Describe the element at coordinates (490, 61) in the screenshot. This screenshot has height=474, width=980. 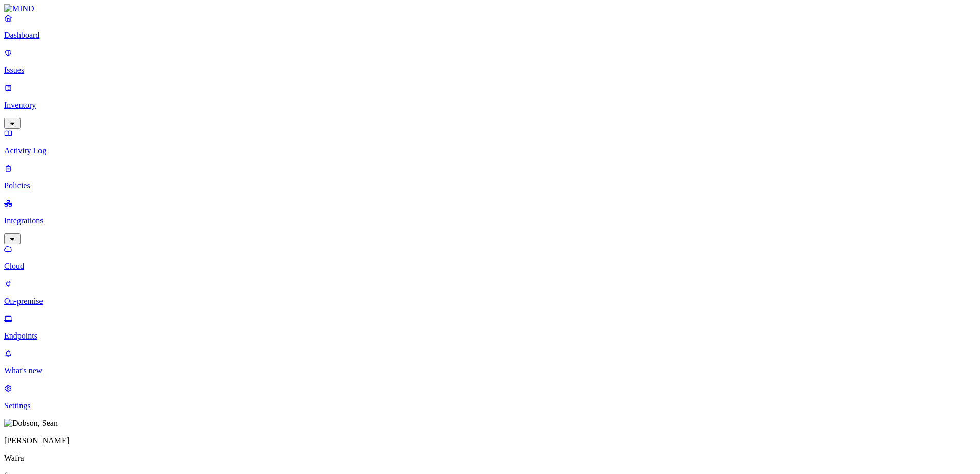
I see `a: Issues` at that location.